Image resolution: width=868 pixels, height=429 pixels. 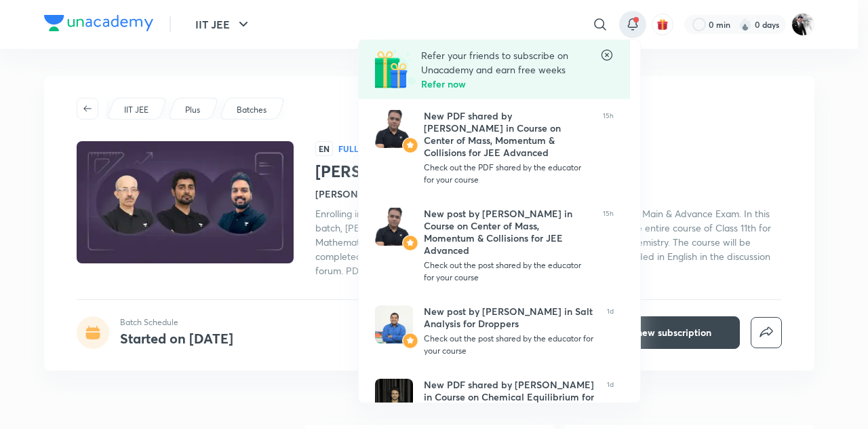 What do you see at coordinates (395, 68) in the screenshot?
I see `img: Referral` at bounding box center [395, 68].